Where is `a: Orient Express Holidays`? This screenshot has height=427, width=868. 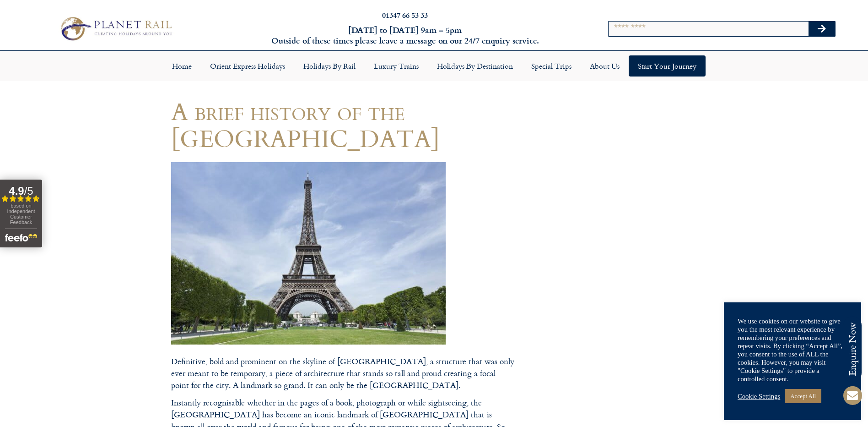 a: Orient Express Holidays is located at coordinates (247, 66).